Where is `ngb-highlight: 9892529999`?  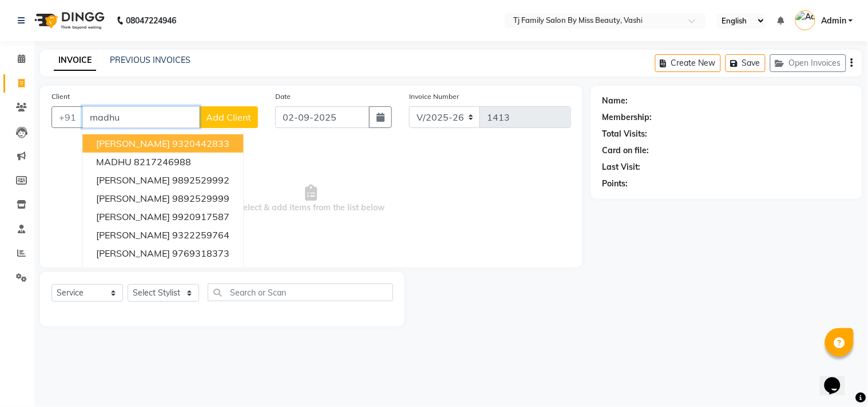 ngb-highlight: 9892529999 is located at coordinates (201, 198).